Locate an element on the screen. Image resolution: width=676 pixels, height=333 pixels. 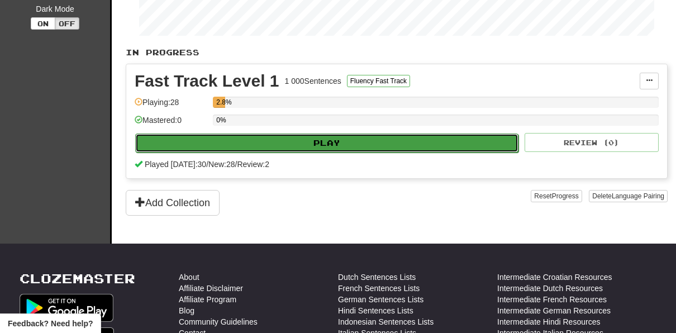
span: Progress is located at coordinates (566, 196).